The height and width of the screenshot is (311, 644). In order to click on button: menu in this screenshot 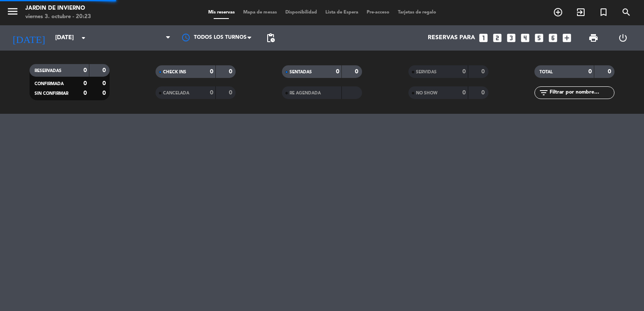, I will do `click(13, 13)`.